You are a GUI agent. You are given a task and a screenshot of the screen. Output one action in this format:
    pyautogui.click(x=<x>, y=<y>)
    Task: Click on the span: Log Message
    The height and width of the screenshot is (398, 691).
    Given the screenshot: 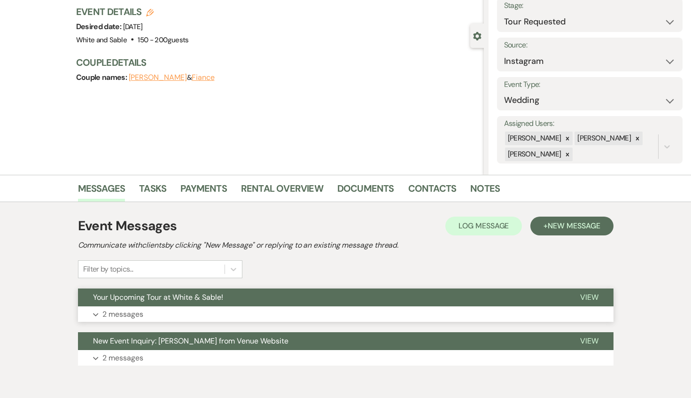 What is the action you would take?
    pyautogui.click(x=484, y=226)
    